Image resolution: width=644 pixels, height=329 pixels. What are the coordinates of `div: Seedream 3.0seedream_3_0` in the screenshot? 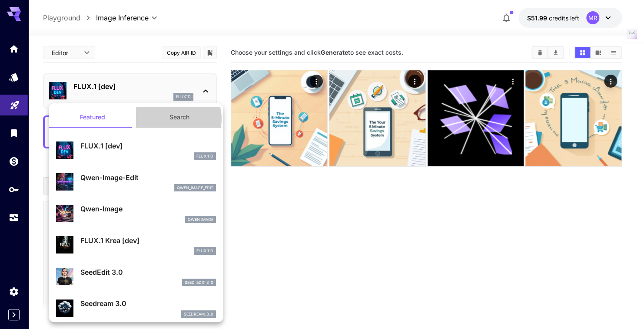 It's located at (136, 308).